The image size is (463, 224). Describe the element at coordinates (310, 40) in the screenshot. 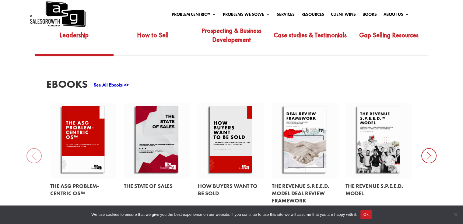

I see `a: Case studies & Testimonials` at that location.